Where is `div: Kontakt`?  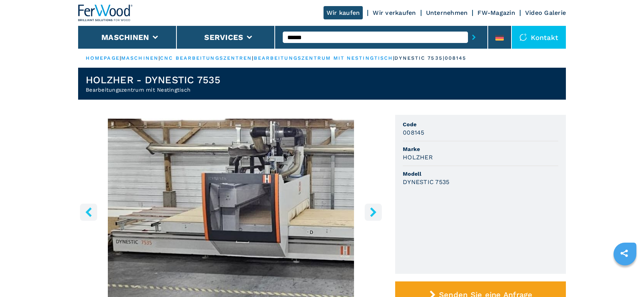
div: Kontakt is located at coordinates (538, 37).